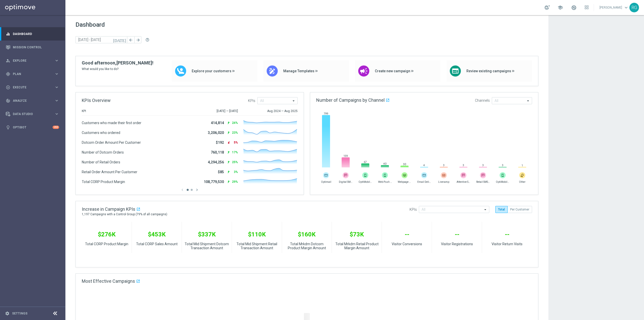 The height and width of the screenshot is (320, 644). Describe the element at coordinates (8, 101) in the screenshot. I see `i: track_changes` at that location.